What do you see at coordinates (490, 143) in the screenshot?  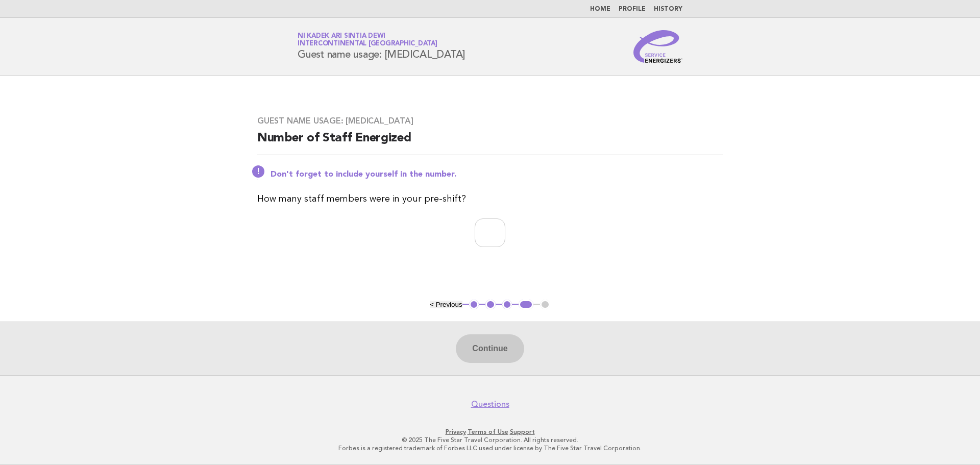 I see `h2: Number of Staff Energized` at bounding box center [490, 143].